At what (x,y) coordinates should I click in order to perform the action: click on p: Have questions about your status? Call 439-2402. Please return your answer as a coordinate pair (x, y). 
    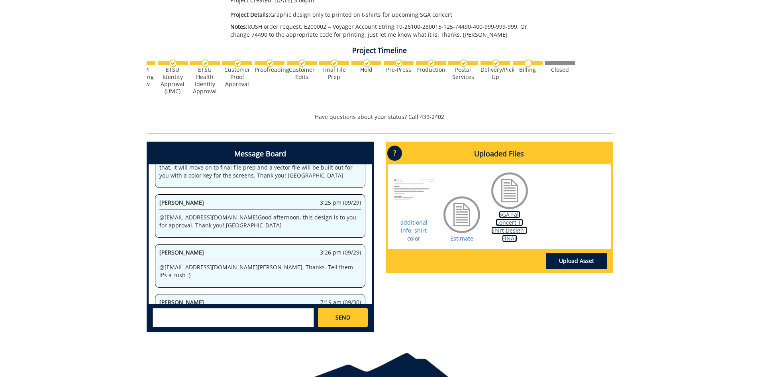
    Looking at the image, I should click on (380, 117).